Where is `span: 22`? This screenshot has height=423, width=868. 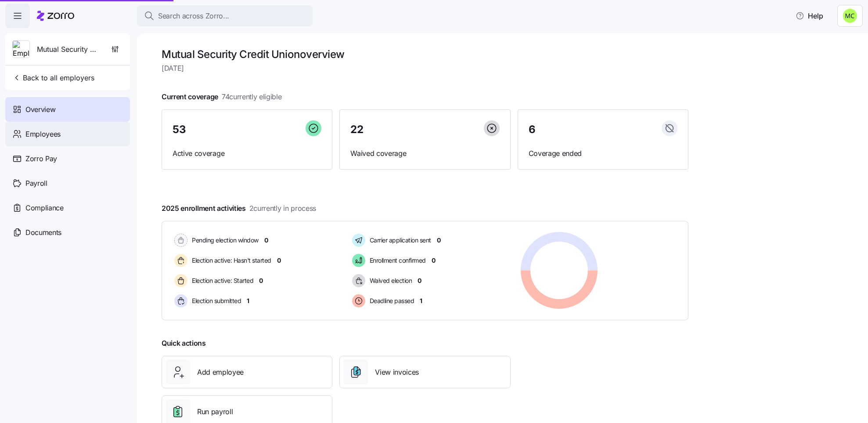
span: 22 is located at coordinates (357, 130).